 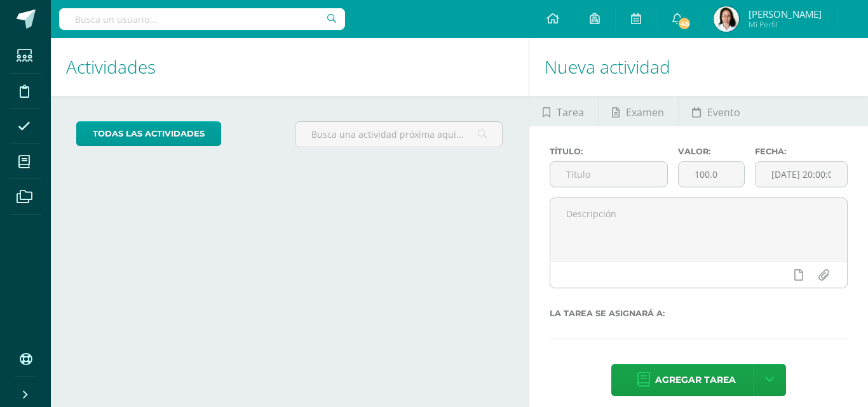 I want to click on input: Puntos máximos, so click(x=711, y=174).